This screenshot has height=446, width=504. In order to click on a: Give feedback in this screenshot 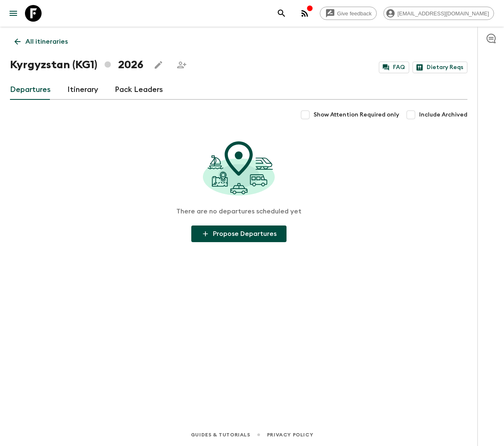, I will do `click(348, 13)`.